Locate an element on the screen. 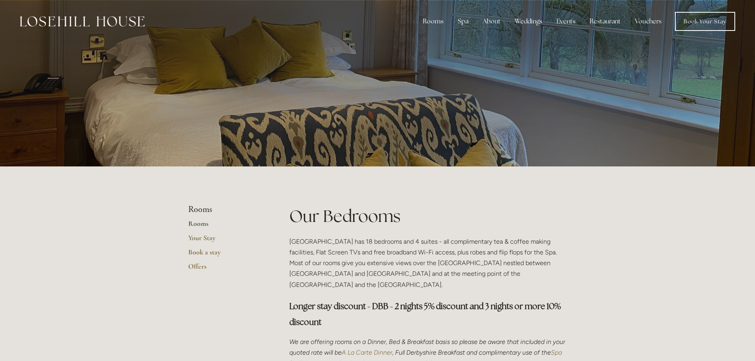 The width and height of the screenshot is (755, 361). div: About is located at coordinates (491, 21).